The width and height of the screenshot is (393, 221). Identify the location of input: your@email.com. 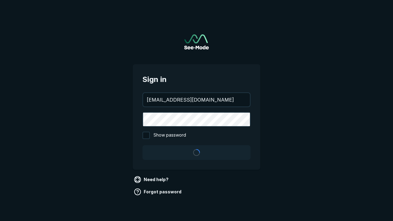
(196, 100).